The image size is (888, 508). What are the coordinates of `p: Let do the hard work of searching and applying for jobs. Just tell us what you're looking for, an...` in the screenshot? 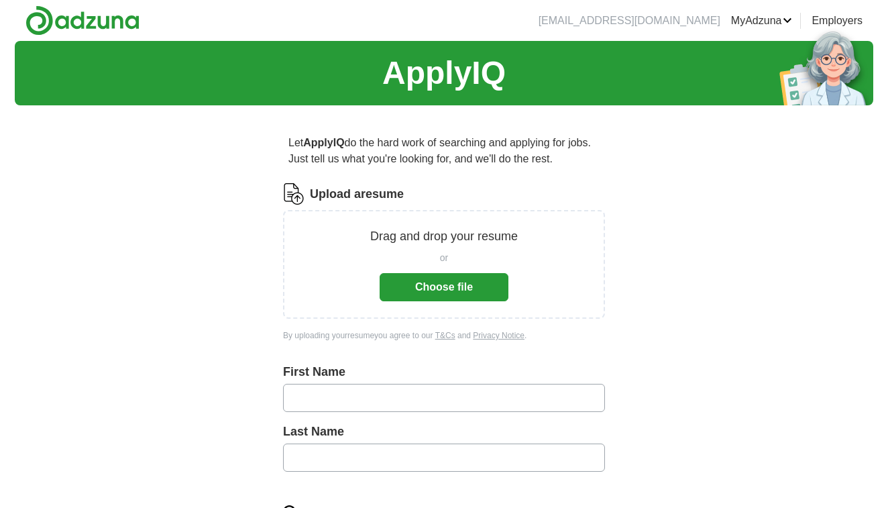 It's located at (444, 151).